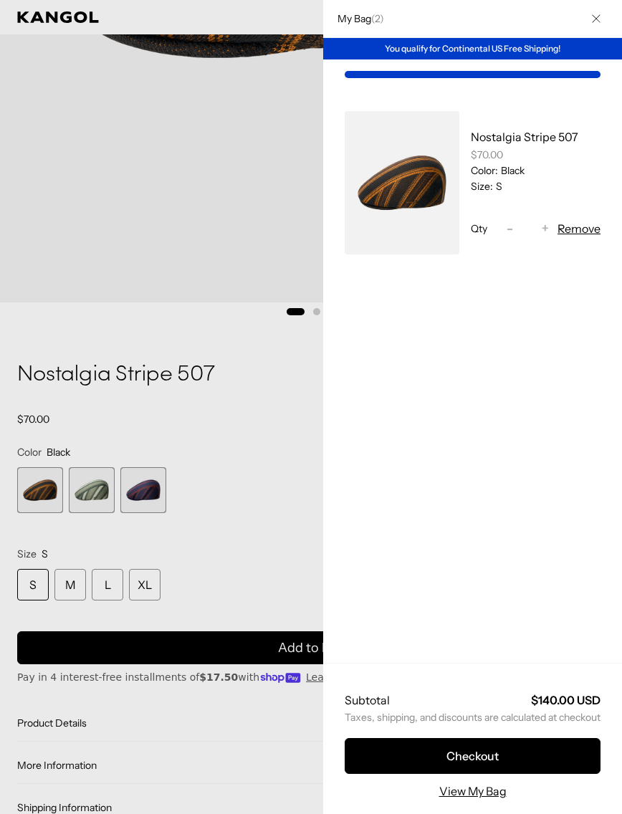 The image size is (622, 814). Describe the element at coordinates (473, 791) in the screenshot. I see `a: View My Bag` at that location.